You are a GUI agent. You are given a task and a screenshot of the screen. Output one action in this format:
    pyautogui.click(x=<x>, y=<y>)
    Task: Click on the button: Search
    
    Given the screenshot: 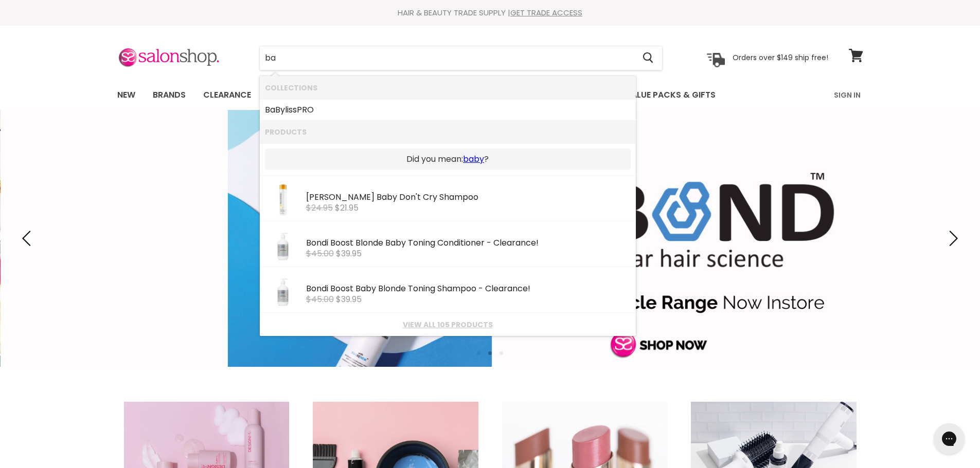 What is the action you would take?
    pyautogui.click(x=648, y=58)
    